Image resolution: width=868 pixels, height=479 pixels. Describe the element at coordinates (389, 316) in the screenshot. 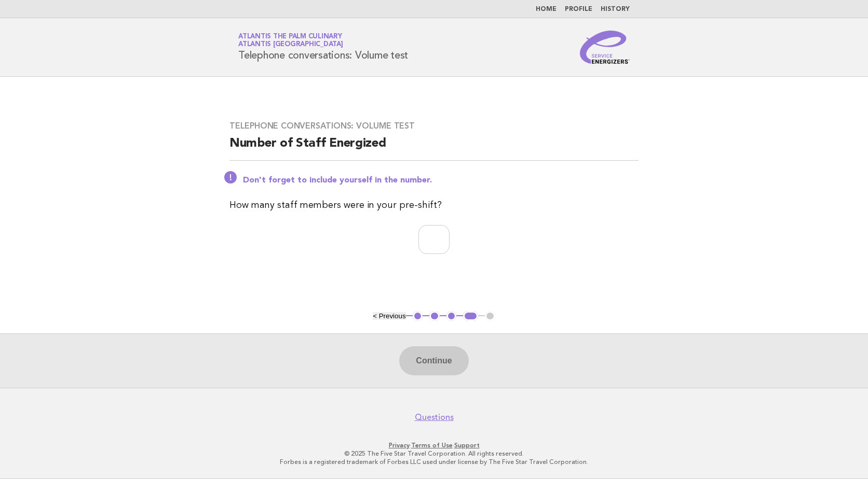

I see `button: < Previous` at that location.